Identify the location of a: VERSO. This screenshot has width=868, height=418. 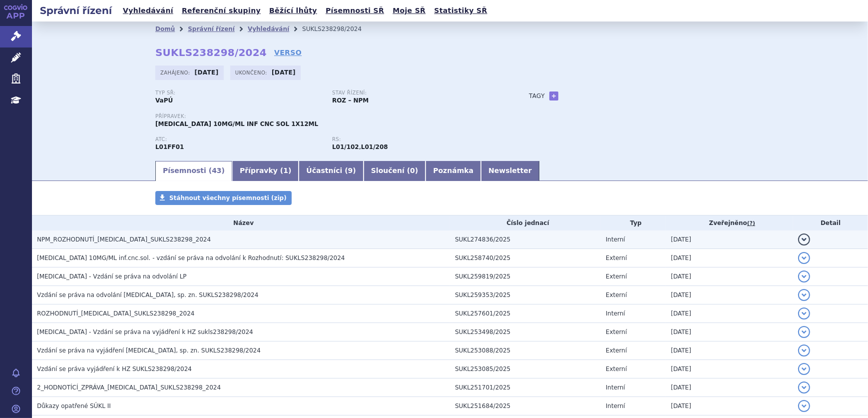
(288, 52).